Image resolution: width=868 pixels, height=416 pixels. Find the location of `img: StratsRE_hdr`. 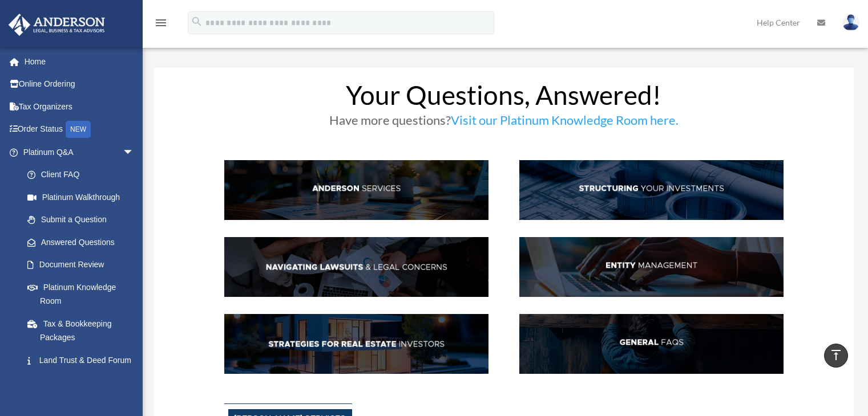

img: StratsRE_hdr is located at coordinates (356, 344).